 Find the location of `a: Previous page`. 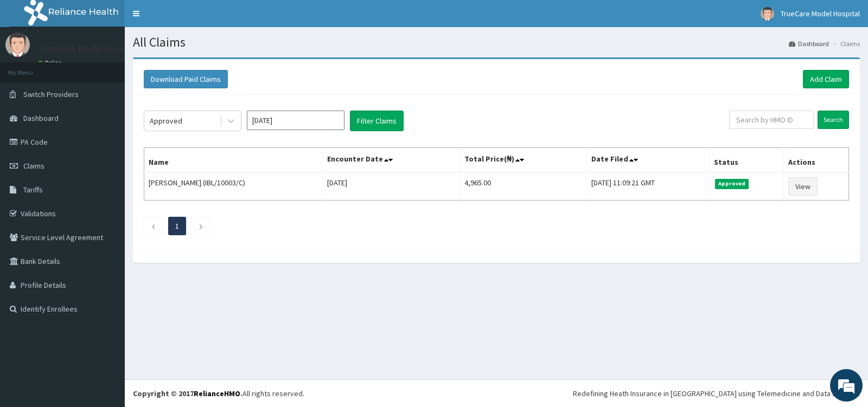

a: Previous page is located at coordinates (153, 226).